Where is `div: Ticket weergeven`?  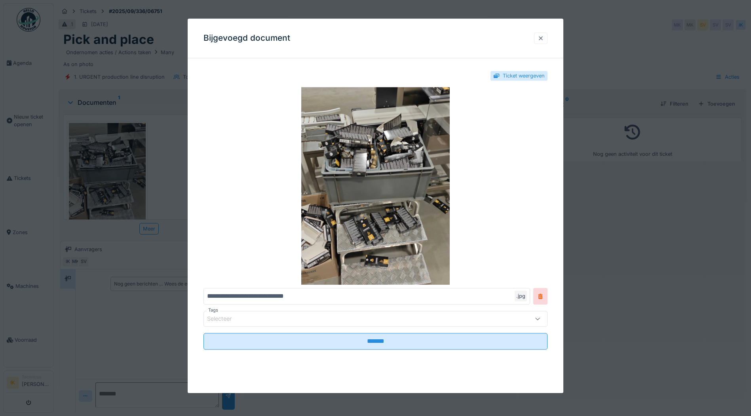 div: Ticket weergeven is located at coordinates (524, 76).